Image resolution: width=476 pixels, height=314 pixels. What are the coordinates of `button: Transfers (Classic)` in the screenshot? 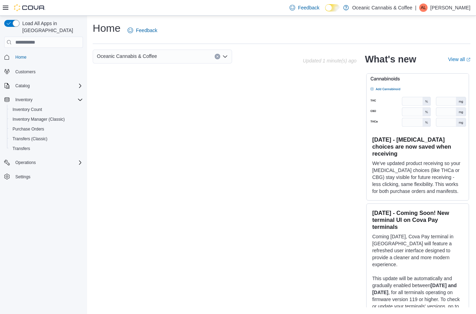 It's located at (46, 139).